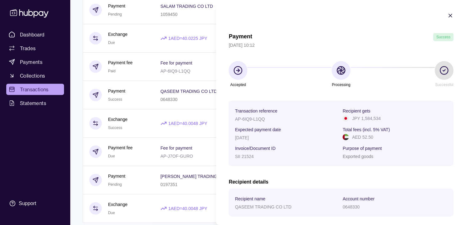 The width and height of the screenshot is (466, 225). I want to click on p: Successful, so click(444, 85).